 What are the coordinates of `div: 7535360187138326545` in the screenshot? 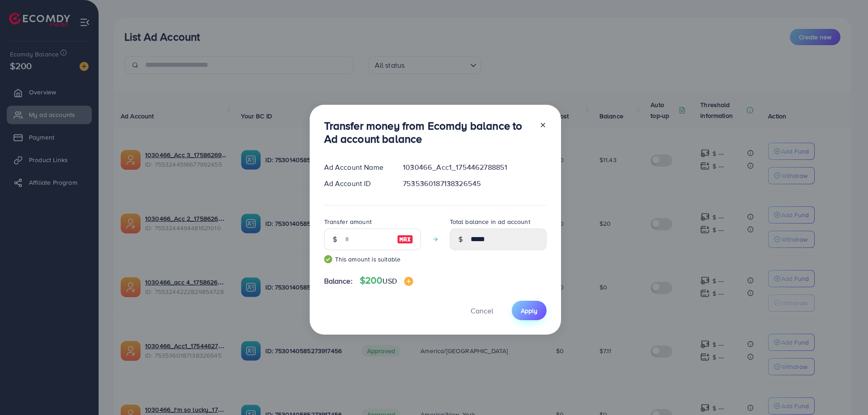 It's located at (474, 183).